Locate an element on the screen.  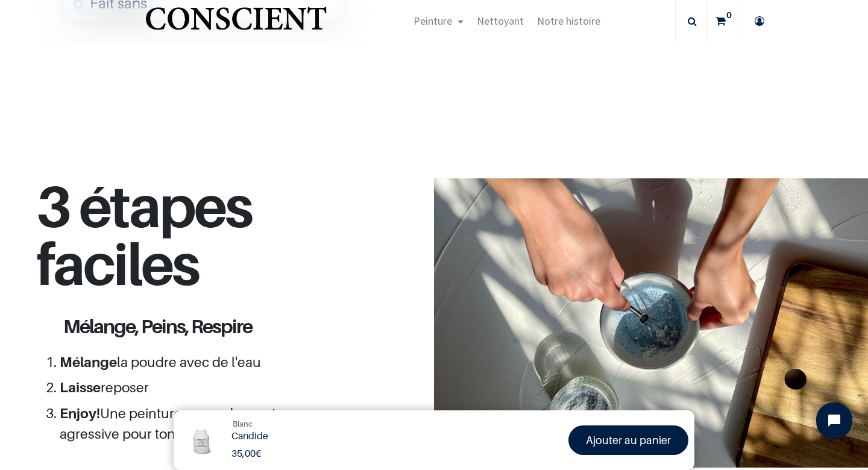
span: Nettoyant is located at coordinates (500, 20).